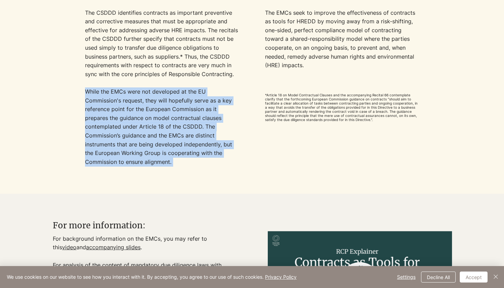  I want to click on p: The CSDDD identifies contracts as important preventive and corrective measures that must be appro..., so click(162, 44).